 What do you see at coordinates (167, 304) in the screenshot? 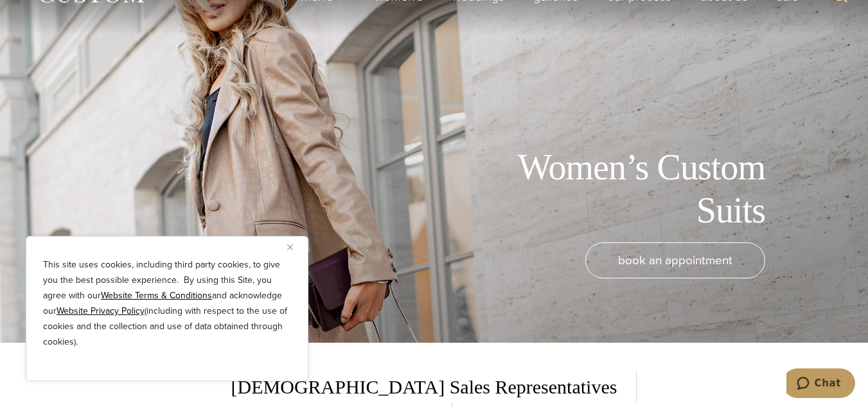
I see `p: This site uses cookies, including third party cookies, to give you the best possible experience. ...` at bounding box center [167, 304].